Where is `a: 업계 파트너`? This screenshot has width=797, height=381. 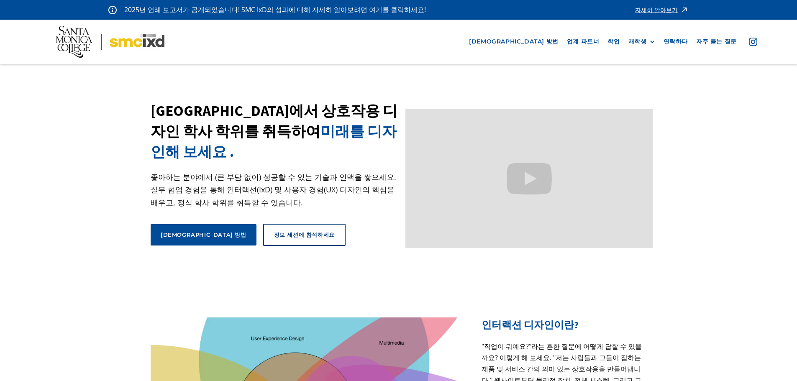 a: 업계 파트너 is located at coordinates (583, 41).